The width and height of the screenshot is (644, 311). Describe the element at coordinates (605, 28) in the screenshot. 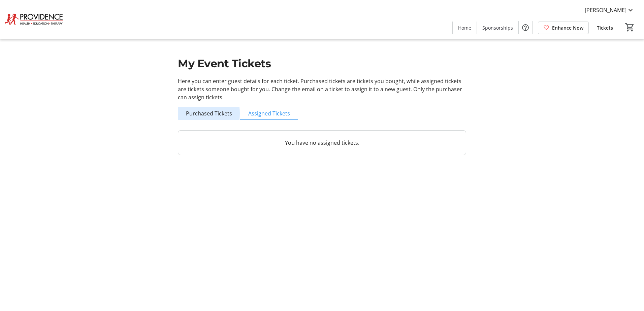

I see `span: Tickets` at that location.